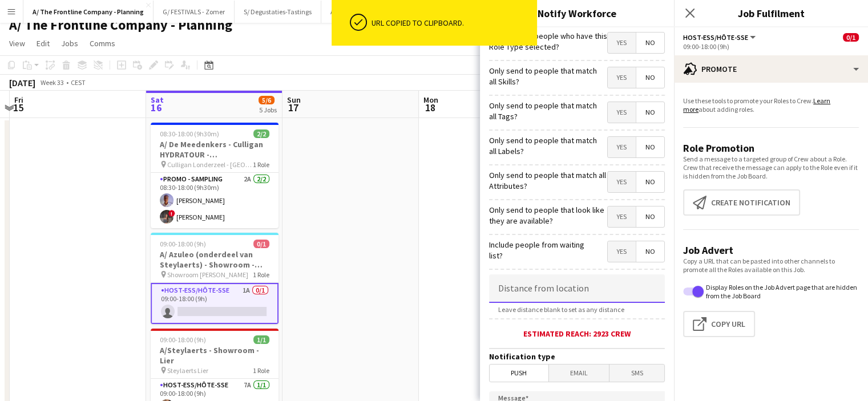 The height and width of the screenshot is (401, 868). Describe the element at coordinates (771, 250) in the screenshot. I see `h3: Job Advert` at that location.